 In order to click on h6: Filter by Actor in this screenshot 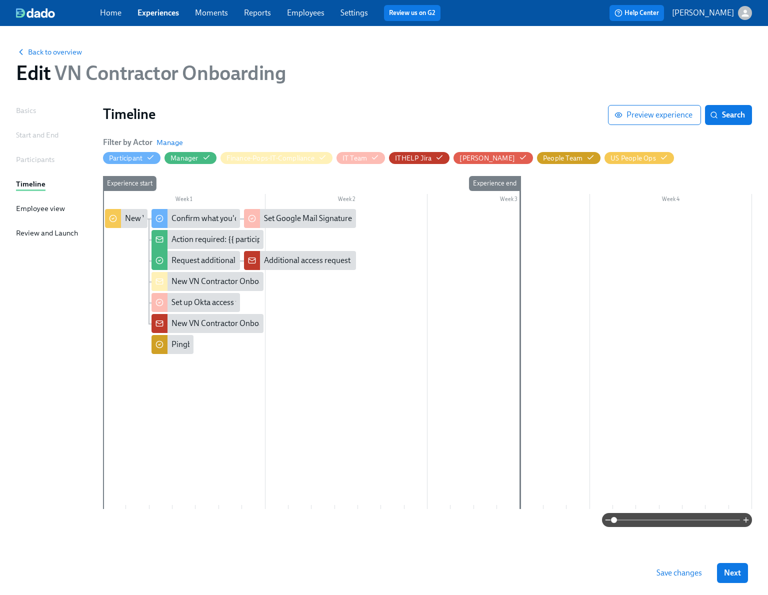, I will do `click(127, 142)`.